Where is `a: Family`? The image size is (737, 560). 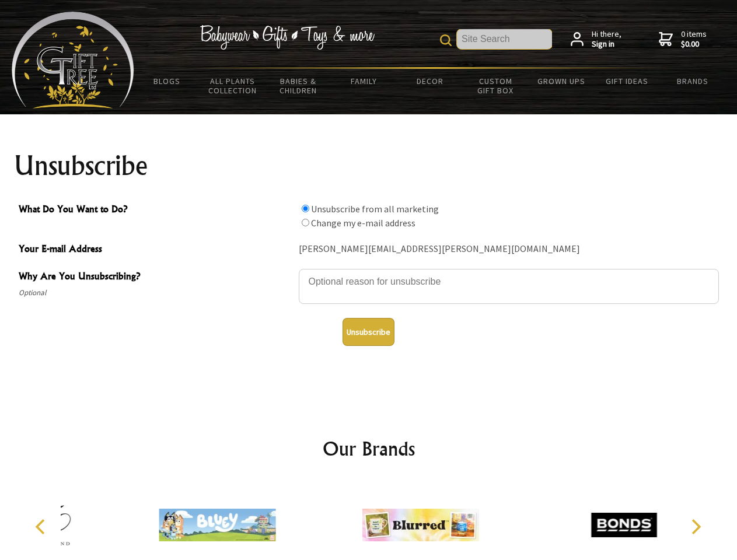
a: Family is located at coordinates (364, 81).